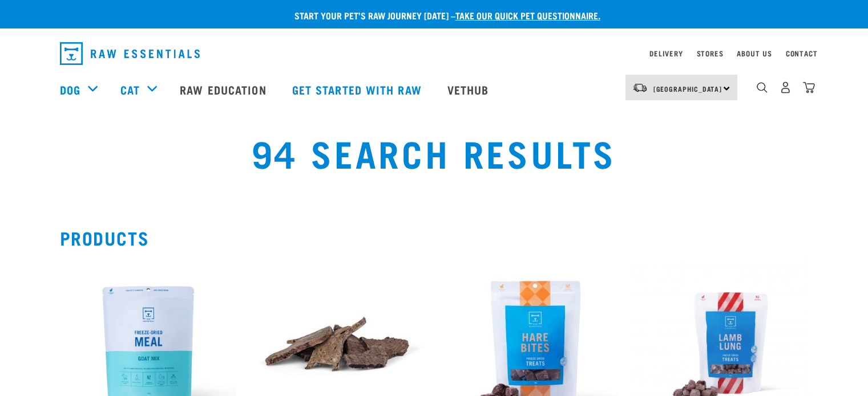  I want to click on a: Delivery, so click(666, 53).